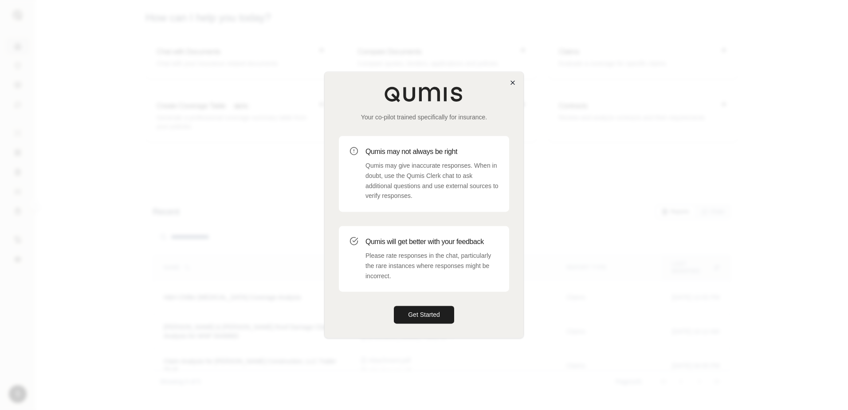 This screenshot has height=410, width=848. I want to click on p: Your co-pilot trained specifically for insurance., so click(424, 117).